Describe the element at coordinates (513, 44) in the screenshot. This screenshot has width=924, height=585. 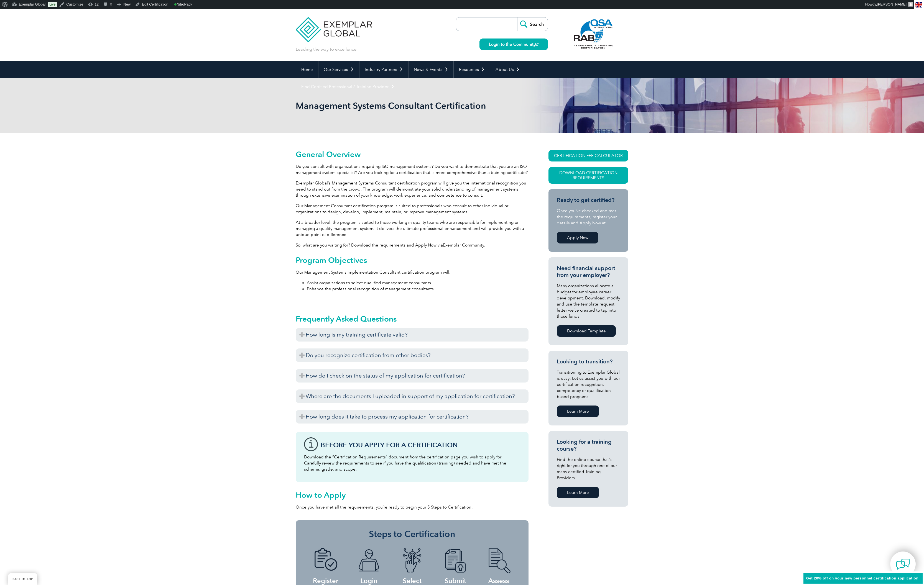
I see `a: Login to the Community` at that location.